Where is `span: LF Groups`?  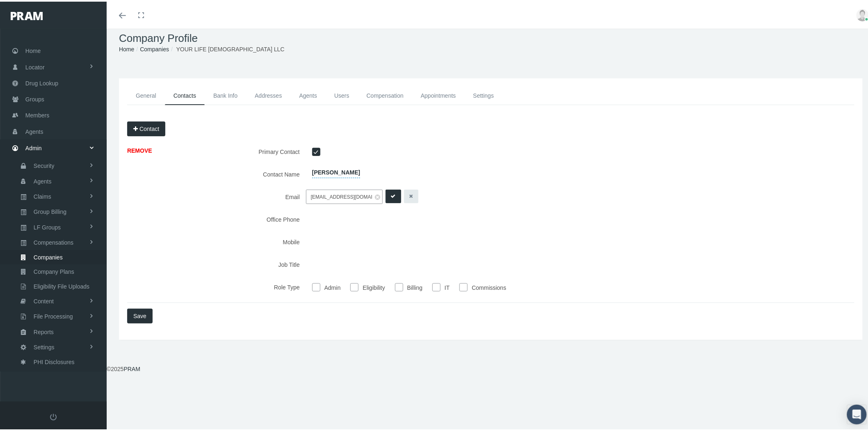 span: LF Groups is located at coordinates (47, 226).